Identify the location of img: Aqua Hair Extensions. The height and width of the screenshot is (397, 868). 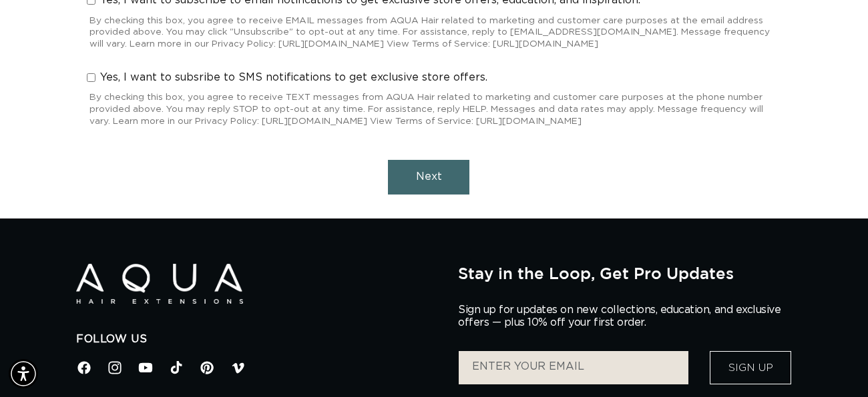
(160, 285).